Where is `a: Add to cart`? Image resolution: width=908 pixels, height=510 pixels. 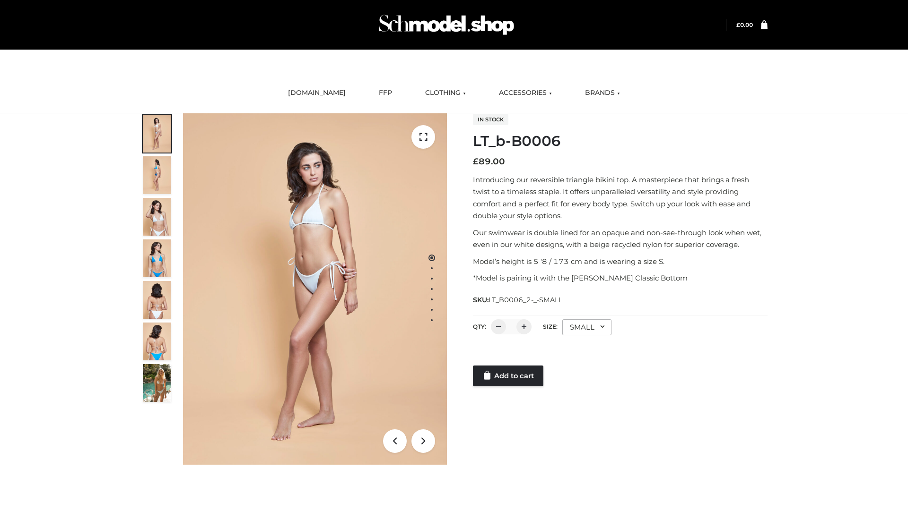 a: Add to cart is located at coordinates (508, 376).